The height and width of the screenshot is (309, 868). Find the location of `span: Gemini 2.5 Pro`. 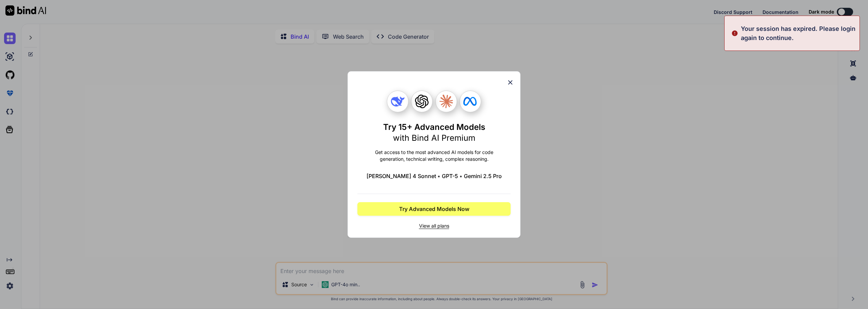

span: Gemini 2.5 Pro is located at coordinates (483, 176).